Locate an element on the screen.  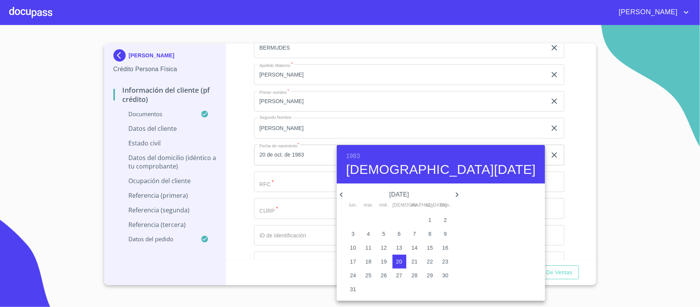
button: 29 is located at coordinates (430, 275).